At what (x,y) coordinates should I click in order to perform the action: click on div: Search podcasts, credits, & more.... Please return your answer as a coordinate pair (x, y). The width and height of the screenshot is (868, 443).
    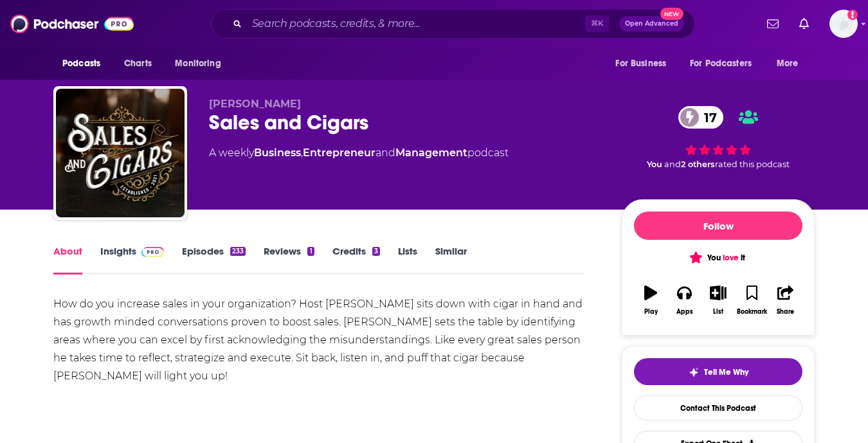
    Looking at the image, I should click on (453, 24).